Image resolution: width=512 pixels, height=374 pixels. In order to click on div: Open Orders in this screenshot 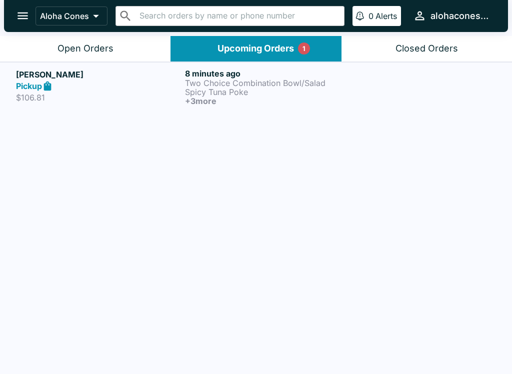, I will do `click(85, 48)`.